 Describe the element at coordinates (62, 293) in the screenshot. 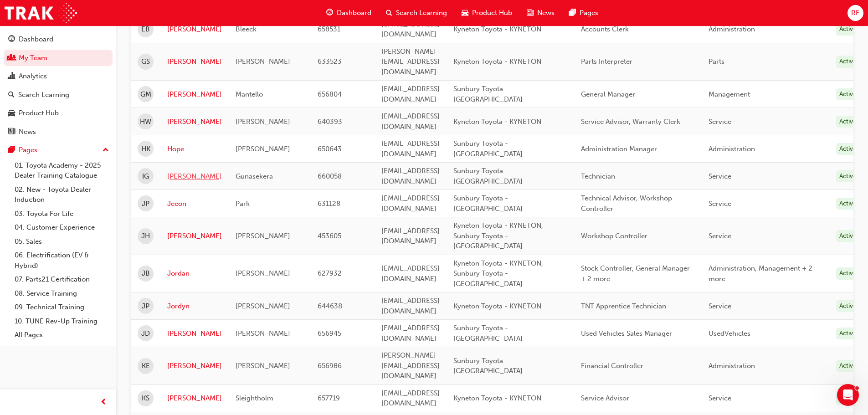

I see `a: 08. Service Training` at that location.